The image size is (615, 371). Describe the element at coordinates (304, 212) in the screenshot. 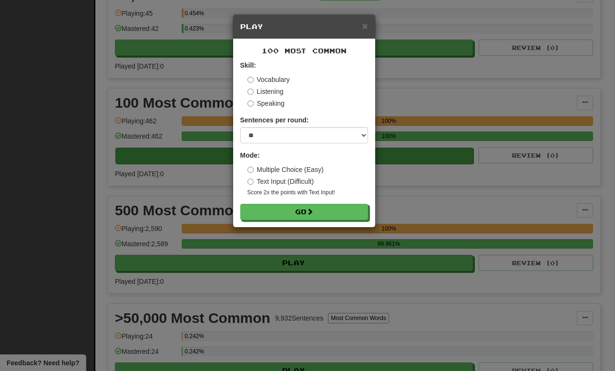

I see `button: Go` at that location.